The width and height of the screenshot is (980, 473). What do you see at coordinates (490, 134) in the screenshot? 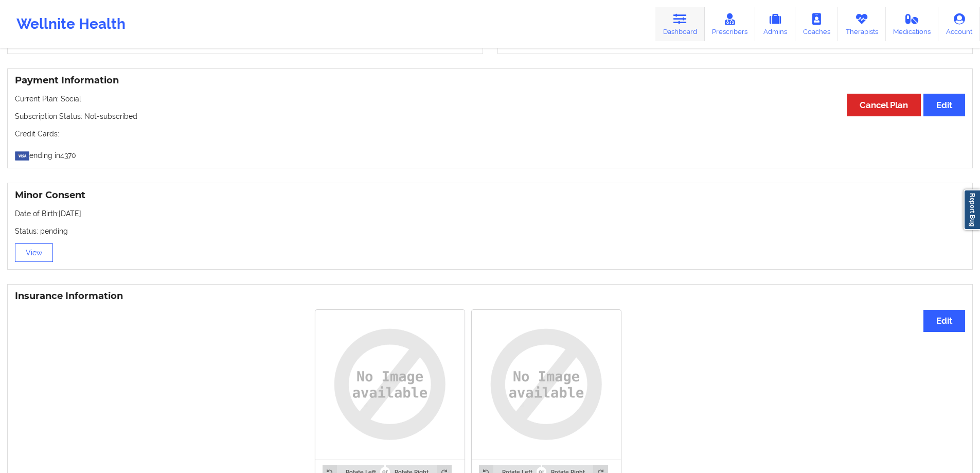
I see `p: Credit Cards:` at bounding box center [490, 134].